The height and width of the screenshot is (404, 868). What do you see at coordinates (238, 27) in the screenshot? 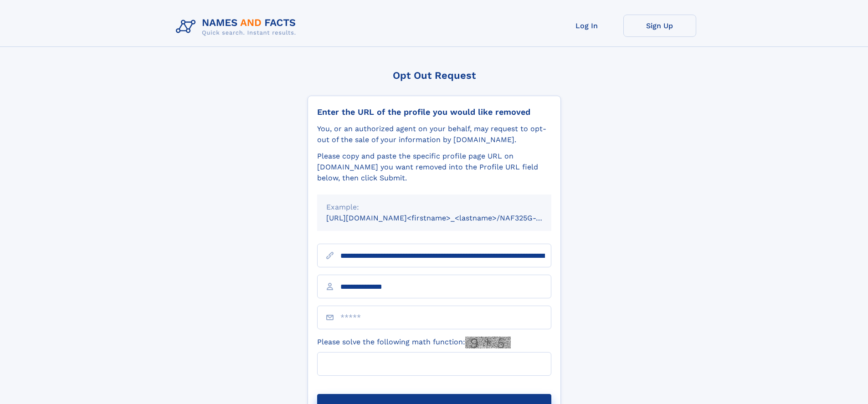
I see `img: Logo Names and Facts` at bounding box center [238, 27].